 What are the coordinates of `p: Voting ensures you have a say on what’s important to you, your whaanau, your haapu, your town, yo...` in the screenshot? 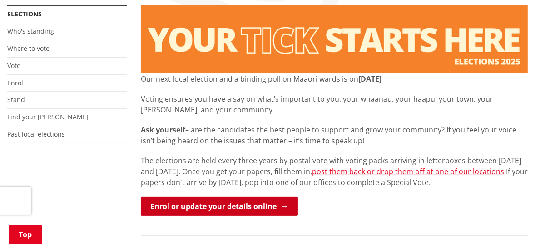 It's located at (334, 104).